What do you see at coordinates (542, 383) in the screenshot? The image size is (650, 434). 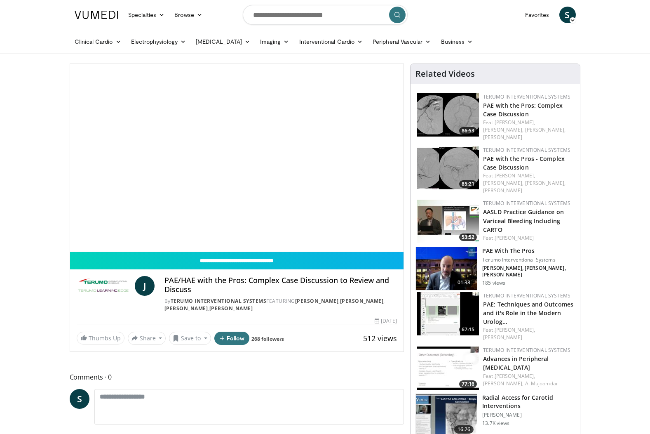 I see `a: A. Mujoomdar` at bounding box center [542, 383].